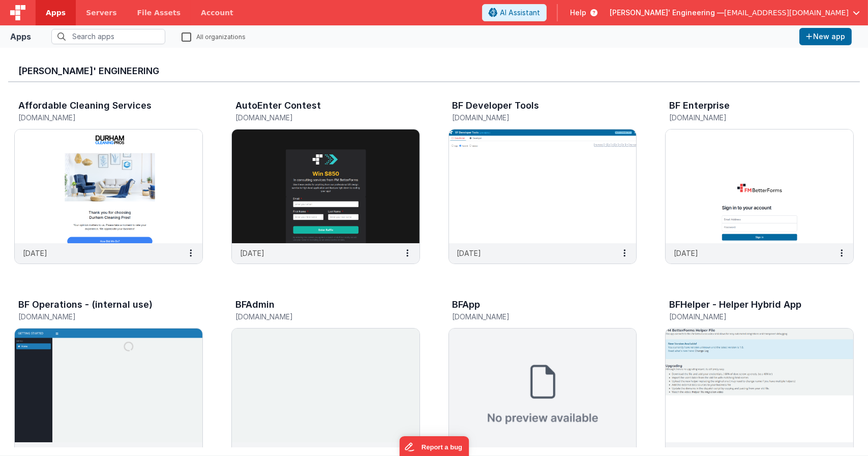 The width and height of the screenshot is (868, 456). What do you see at coordinates (101, 13) in the screenshot?
I see `span: Servers` at bounding box center [101, 13].